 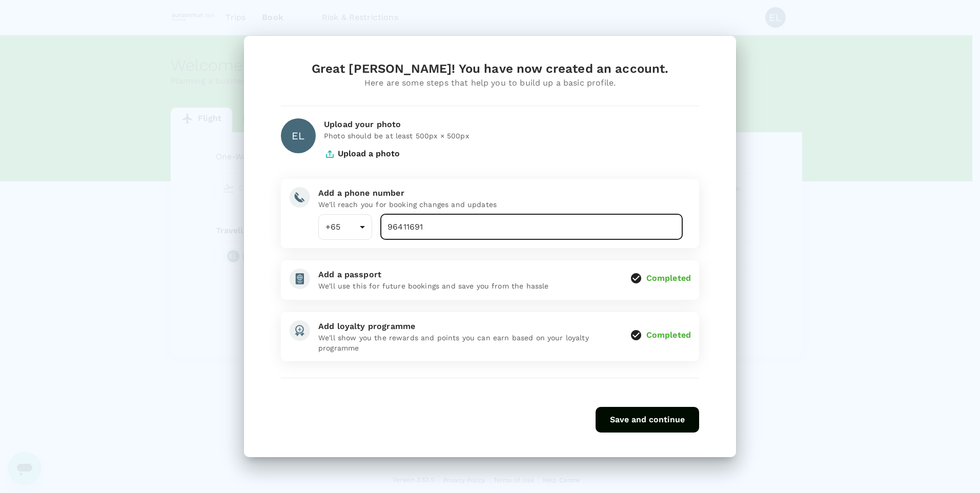 I want to click on span: +65, so click(x=332, y=226).